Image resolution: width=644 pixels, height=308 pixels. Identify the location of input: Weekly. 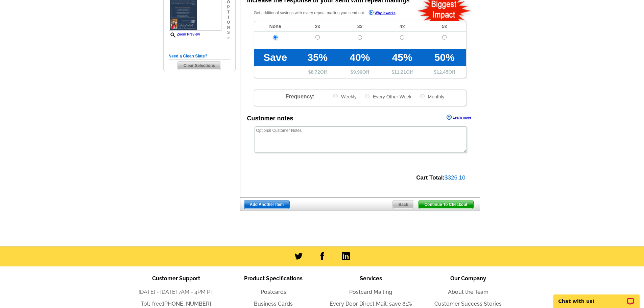
(335, 96).